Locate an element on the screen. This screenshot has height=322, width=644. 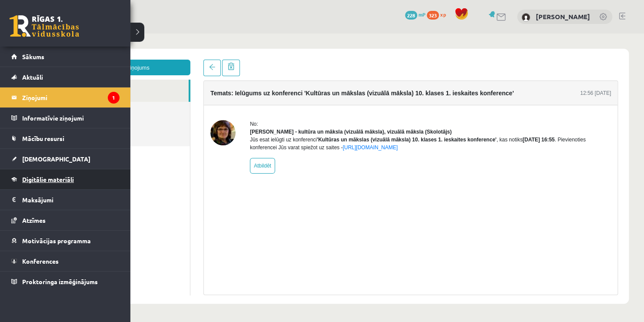
span: Aktuāli is located at coordinates (33, 77).